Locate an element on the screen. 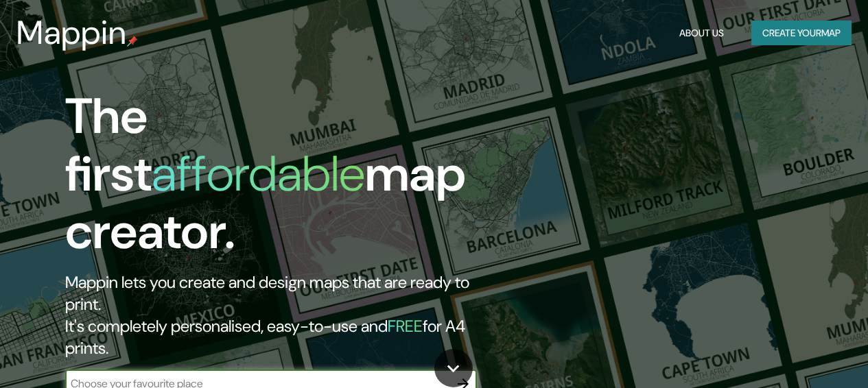 The image size is (868, 388). h3: Mappin is located at coordinates (71, 33).